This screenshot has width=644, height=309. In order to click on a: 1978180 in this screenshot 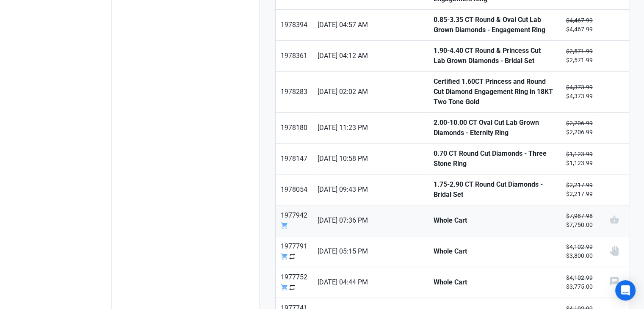, I will do `click(294, 128)`.